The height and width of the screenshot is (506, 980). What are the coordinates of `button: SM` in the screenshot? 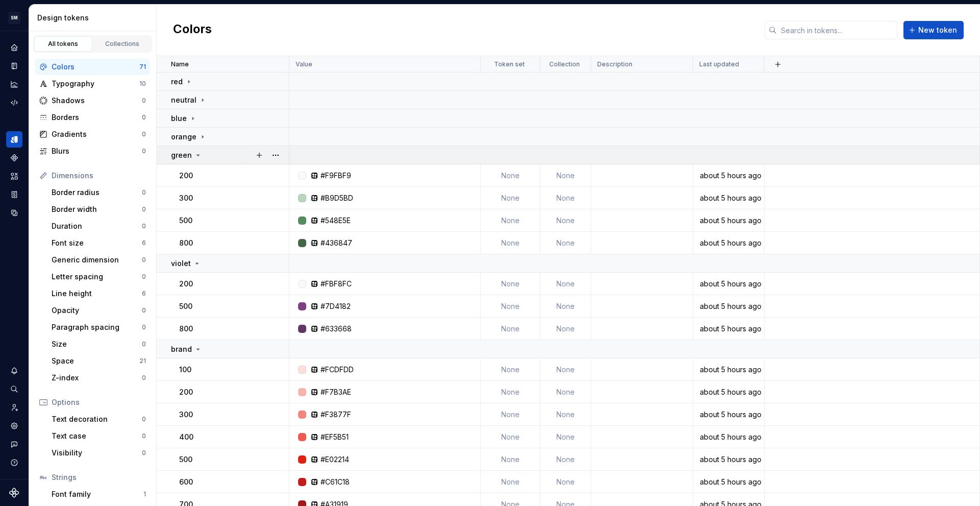 It's located at (14, 17).